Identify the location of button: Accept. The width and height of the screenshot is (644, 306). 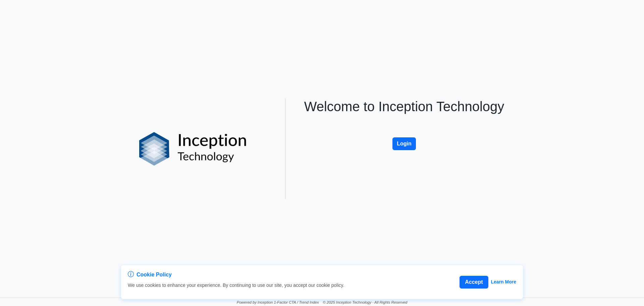
(474, 282).